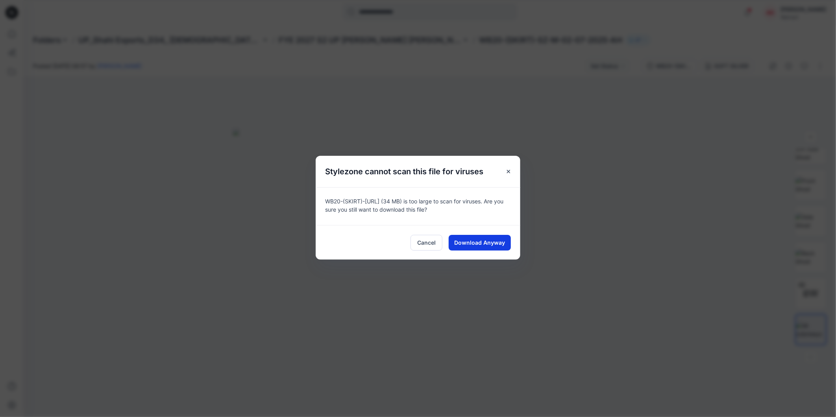 The width and height of the screenshot is (836, 417). Describe the element at coordinates (426, 243) in the screenshot. I see `span: Cancel` at that location.